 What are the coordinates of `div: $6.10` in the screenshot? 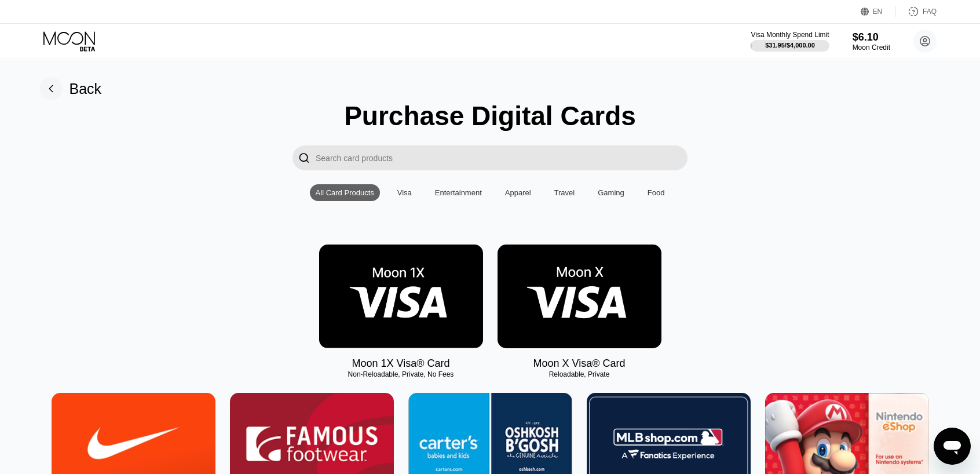 It's located at (871, 37).